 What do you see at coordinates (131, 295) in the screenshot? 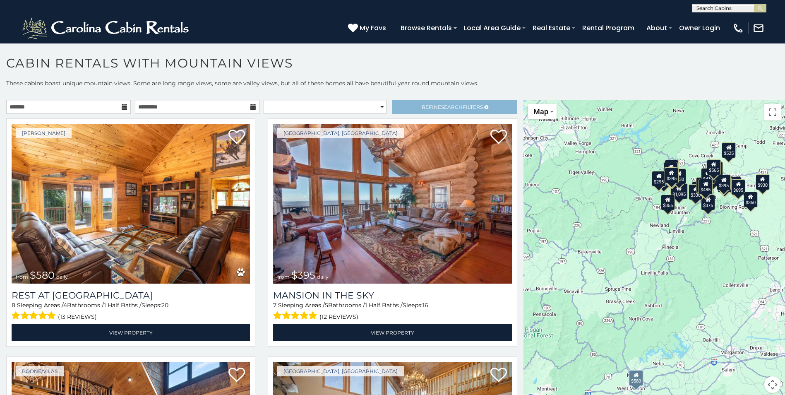
I see `h3: Rest at Mountain Crest` at bounding box center [131, 295].